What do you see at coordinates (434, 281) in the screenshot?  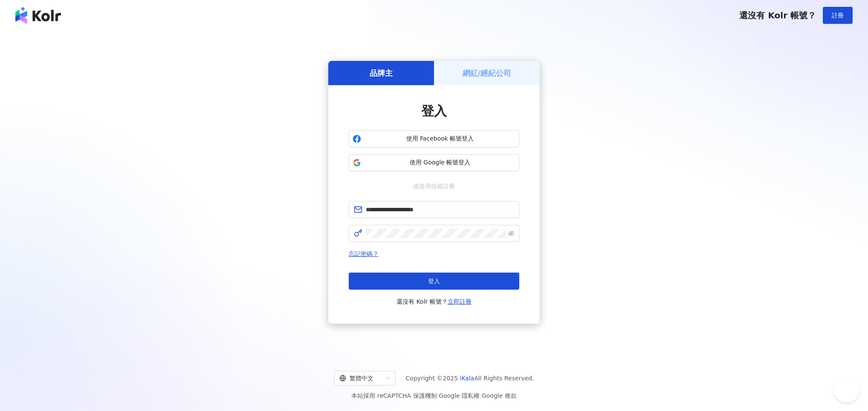 I see `button: 登入` at bounding box center [434, 281].